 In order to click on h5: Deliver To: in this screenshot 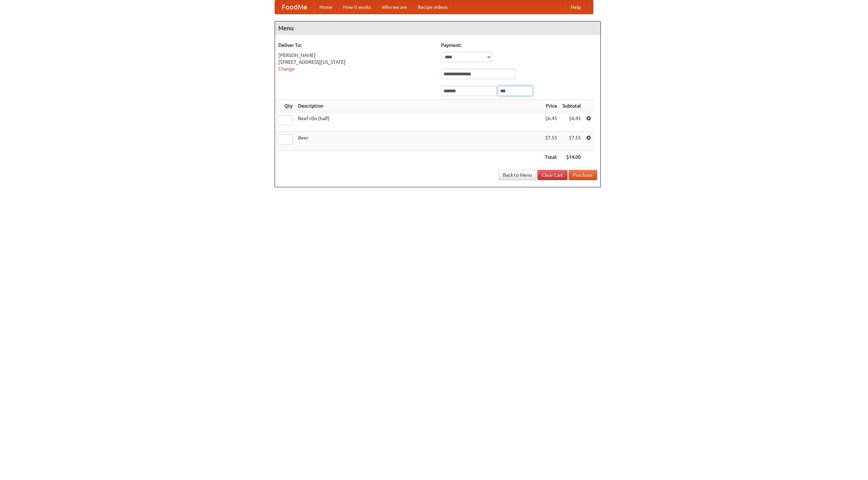, I will do `click(357, 45)`.